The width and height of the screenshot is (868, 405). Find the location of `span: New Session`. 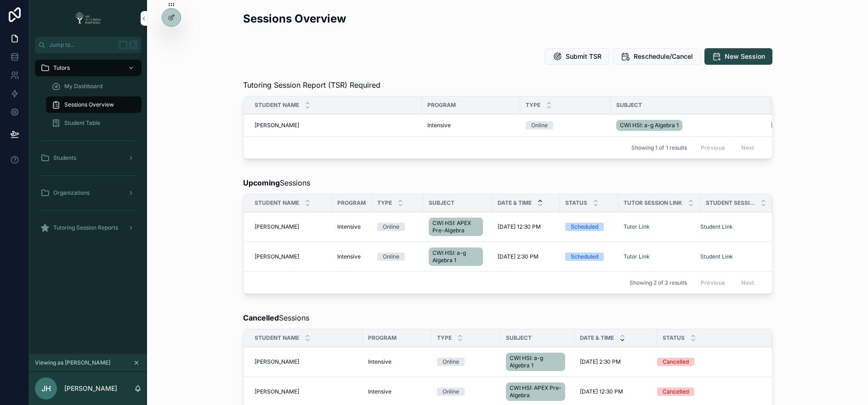

span: New Session is located at coordinates (745, 56).